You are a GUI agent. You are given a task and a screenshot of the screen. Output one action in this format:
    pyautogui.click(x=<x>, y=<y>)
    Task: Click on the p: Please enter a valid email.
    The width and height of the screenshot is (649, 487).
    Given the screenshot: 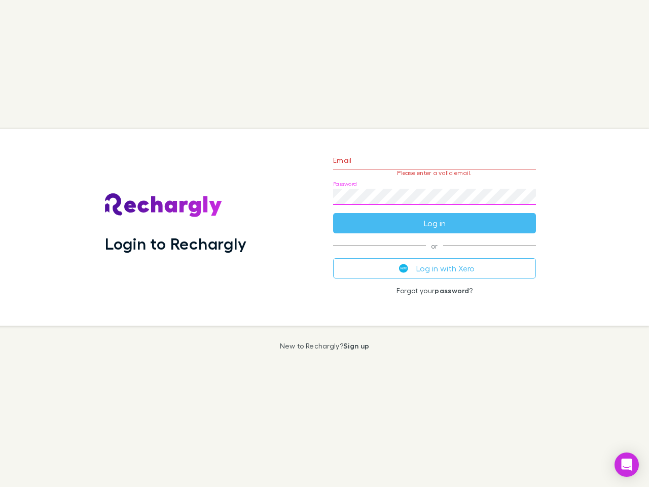 What is the action you would take?
    pyautogui.click(x=434, y=173)
    